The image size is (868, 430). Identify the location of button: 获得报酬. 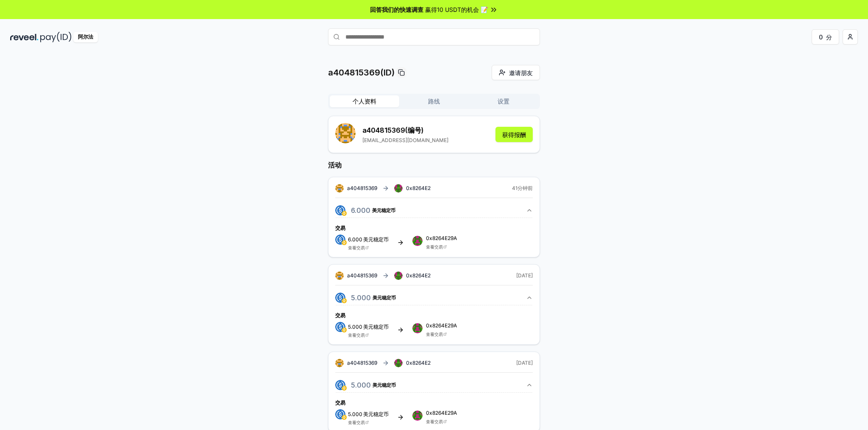
(514, 134).